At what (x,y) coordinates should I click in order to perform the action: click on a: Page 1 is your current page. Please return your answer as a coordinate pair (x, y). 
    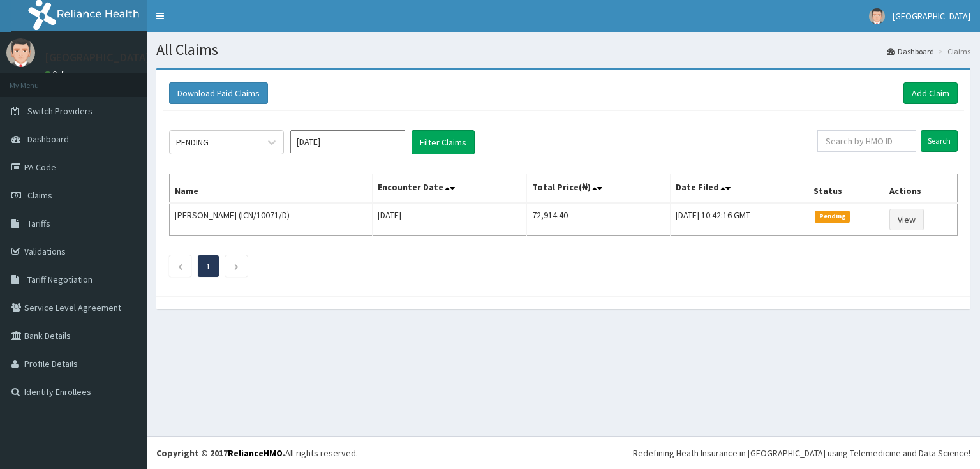
    Looking at the image, I should click on (208, 266).